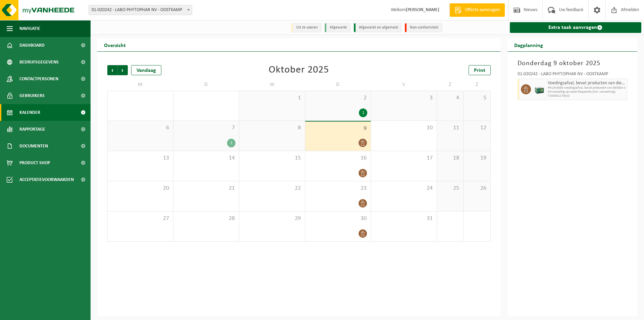 This screenshot has width=644, height=320. What do you see at coordinates (272, 85) in the screenshot?
I see `td: W` at bounding box center [272, 85].